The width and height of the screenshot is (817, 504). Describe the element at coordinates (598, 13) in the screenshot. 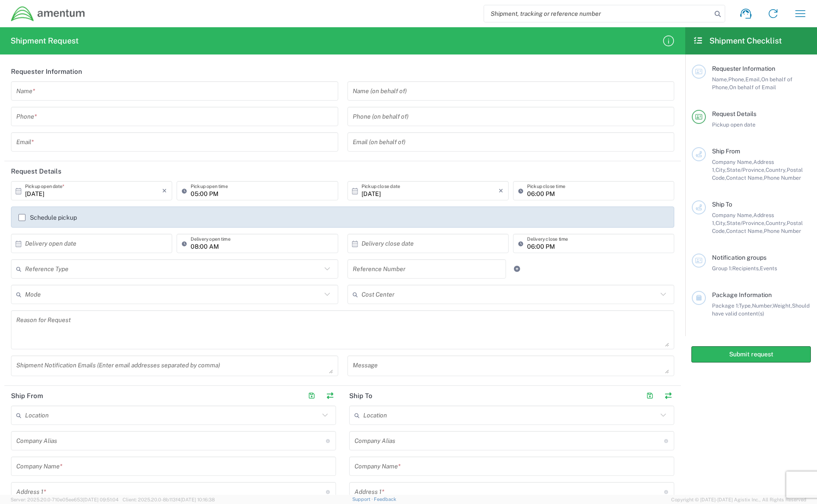

I see `input: Shipment, tracking or reference number` at that location.